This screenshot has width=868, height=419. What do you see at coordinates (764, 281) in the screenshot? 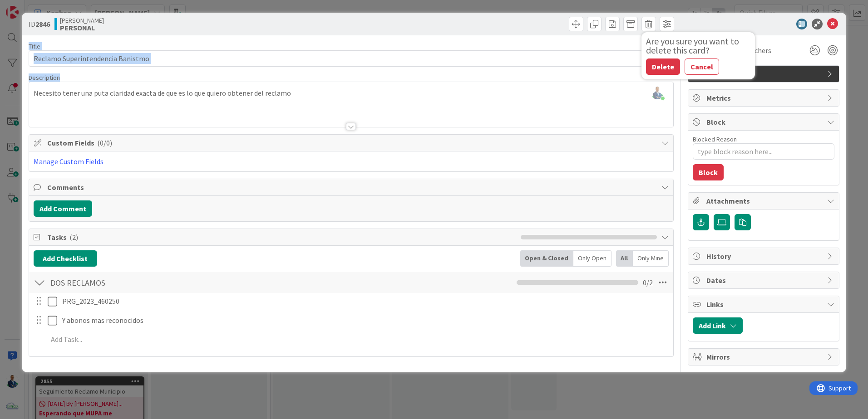
I see `span: Dates` at bounding box center [764, 281].